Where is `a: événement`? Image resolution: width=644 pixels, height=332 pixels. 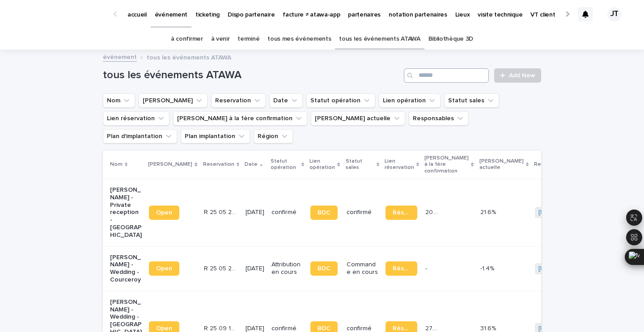
a: événement is located at coordinates (120, 56).